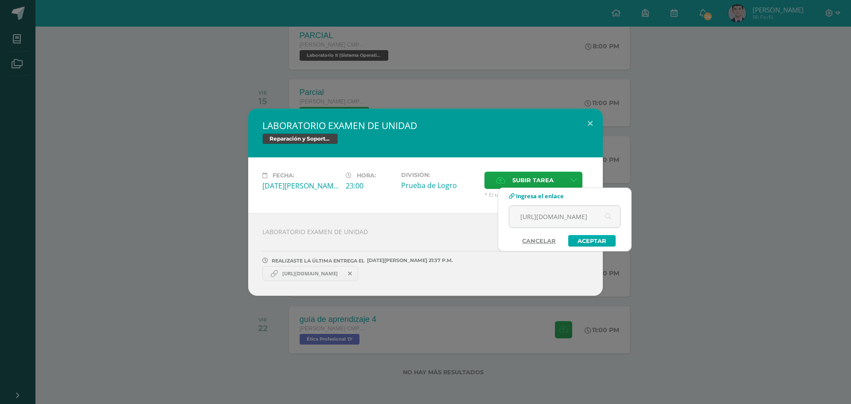  I want to click on div: 23:00, so click(370, 186).